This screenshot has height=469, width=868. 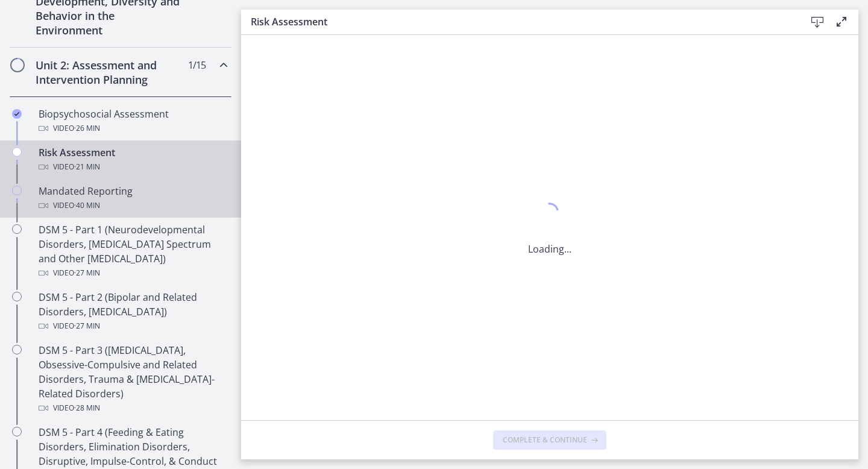 I want to click on span: · 28 min, so click(x=87, y=408).